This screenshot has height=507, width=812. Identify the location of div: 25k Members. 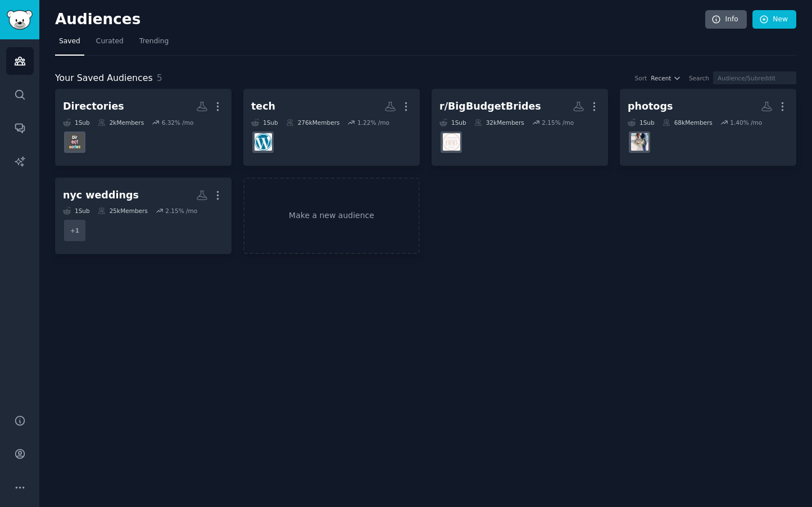
(122, 211).